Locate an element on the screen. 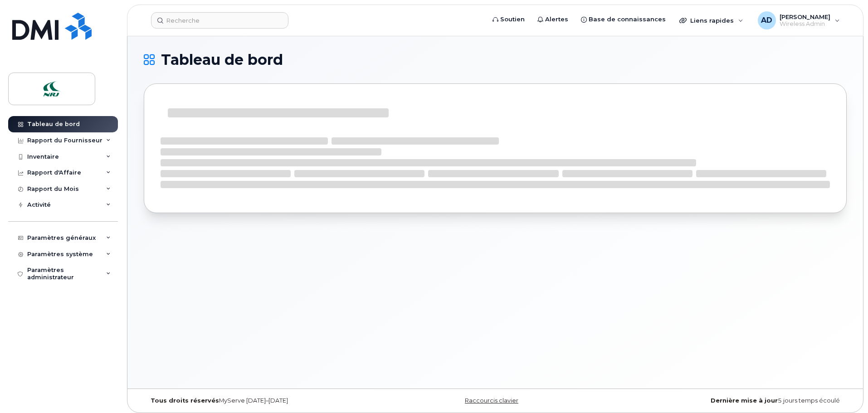 The image size is (868, 413). strong: Dernière mise à jour is located at coordinates (744, 400).